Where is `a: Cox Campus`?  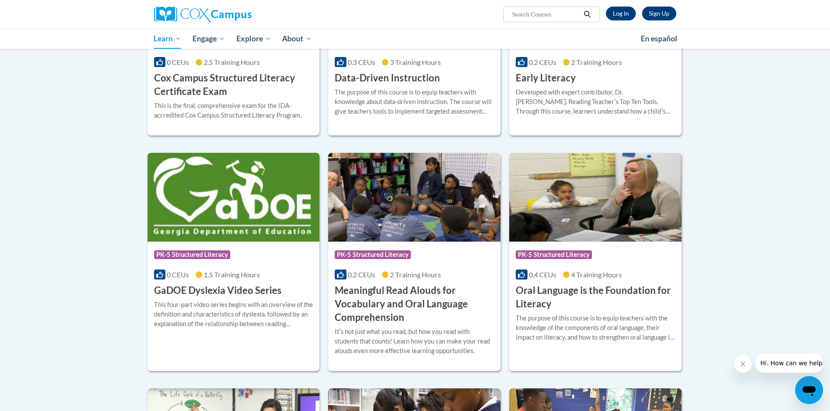 a: Cox Campus is located at coordinates (237, 14).